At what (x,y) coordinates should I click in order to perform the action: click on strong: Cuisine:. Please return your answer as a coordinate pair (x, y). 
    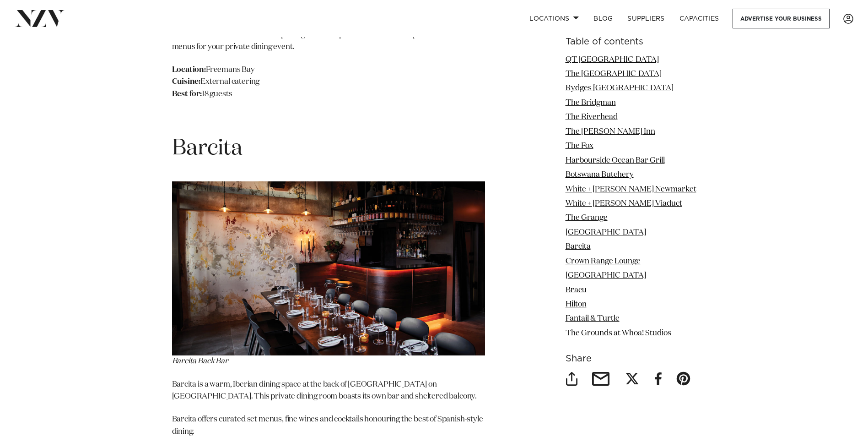
    Looking at the image, I should click on (186, 81).